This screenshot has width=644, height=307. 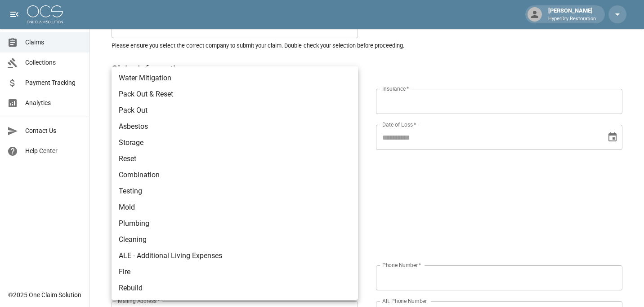 I want to click on li: Testing, so click(x=235, y=192).